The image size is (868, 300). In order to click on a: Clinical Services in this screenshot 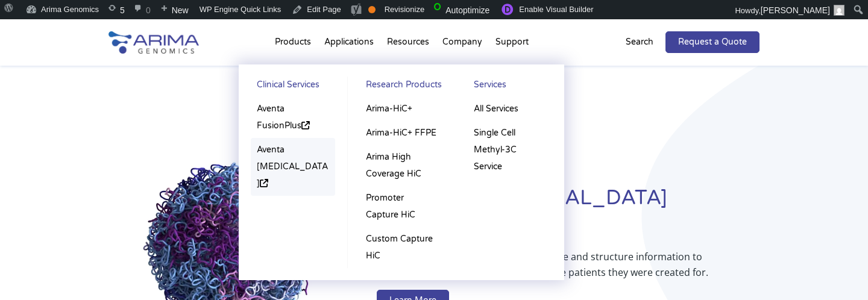, I will do `click(293, 86)`.